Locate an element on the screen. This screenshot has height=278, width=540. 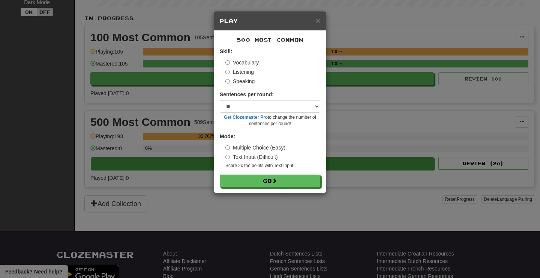
label: Text Input (Difficult) is located at coordinates (251, 157).